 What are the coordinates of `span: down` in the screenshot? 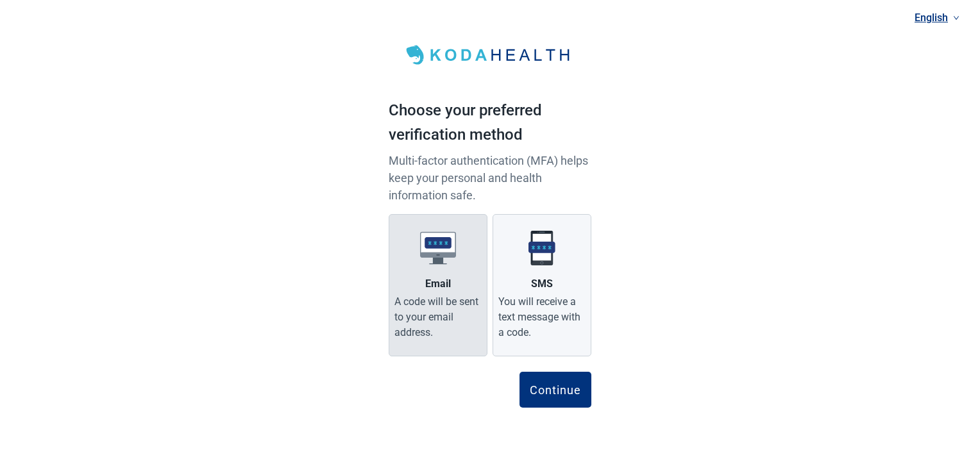 It's located at (956, 18).